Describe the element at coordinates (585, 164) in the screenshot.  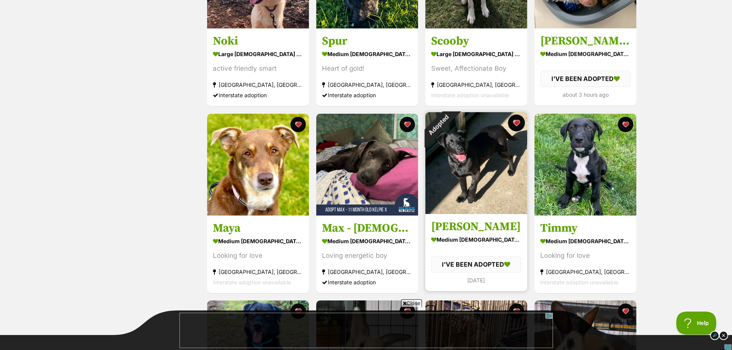
I see `img: Timmy` at that location.